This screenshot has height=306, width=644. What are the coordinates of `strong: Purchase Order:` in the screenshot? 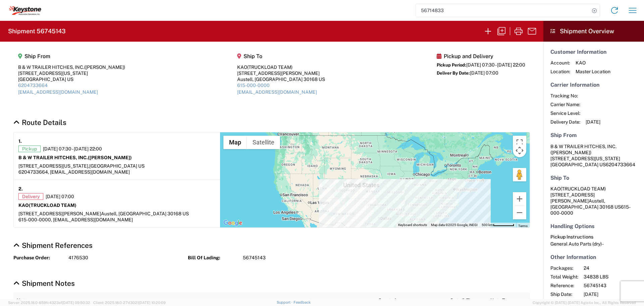 It's located at (39, 257).